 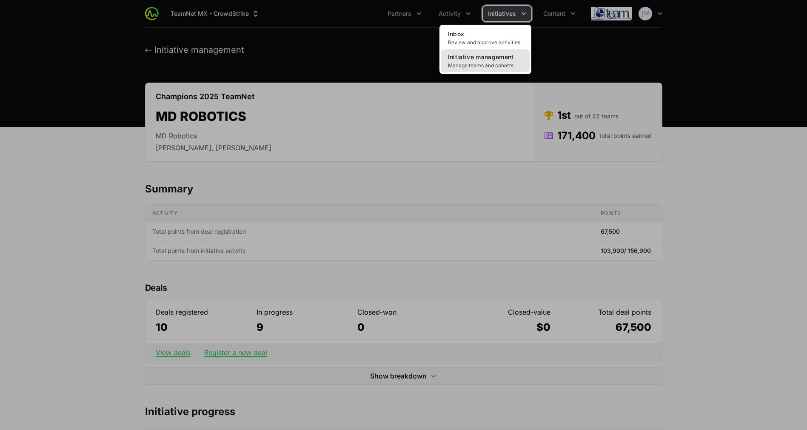 What do you see at coordinates (507, 14) in the screenshot?
I see `div: Initiatives menu` at bounding box center [507, 14].